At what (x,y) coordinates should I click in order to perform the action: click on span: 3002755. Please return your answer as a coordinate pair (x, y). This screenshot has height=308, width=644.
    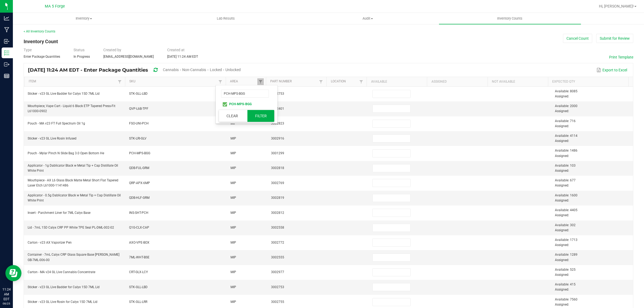
    Looking at the image, I should click on (278, 302).